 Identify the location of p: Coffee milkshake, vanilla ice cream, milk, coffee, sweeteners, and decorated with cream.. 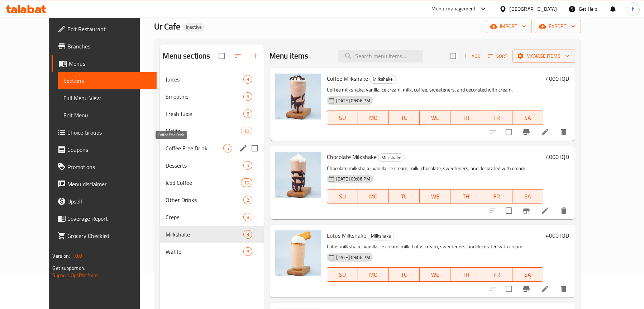
(435, 90).